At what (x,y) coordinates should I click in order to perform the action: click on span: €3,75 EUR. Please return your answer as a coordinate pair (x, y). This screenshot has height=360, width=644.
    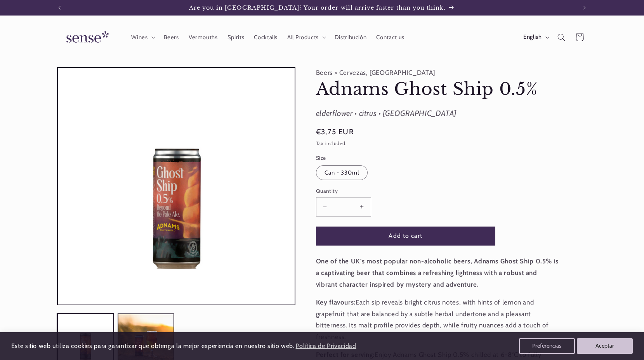
    Looking at the image, I should click on (334, 132).